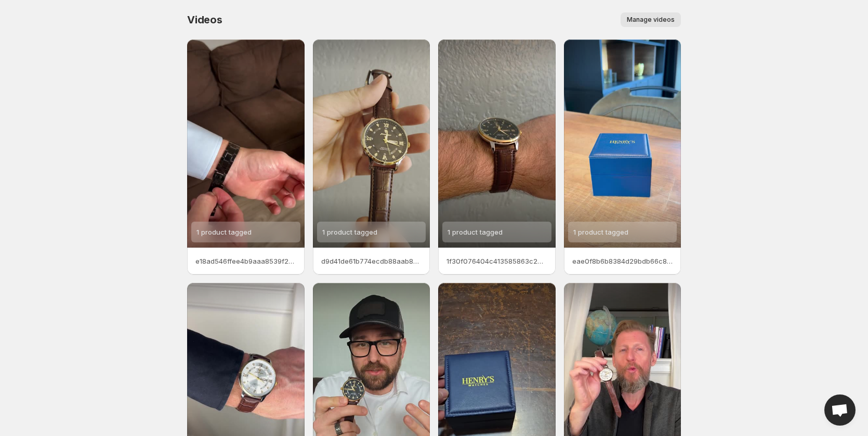 The height and width of the screenshot is (436, 868). What do you see at coordinates (372, 261) in the screenshot?
I see `p: d9d41de61b774ecdb88aab8e51959b36` at bounding box center [372, 261].